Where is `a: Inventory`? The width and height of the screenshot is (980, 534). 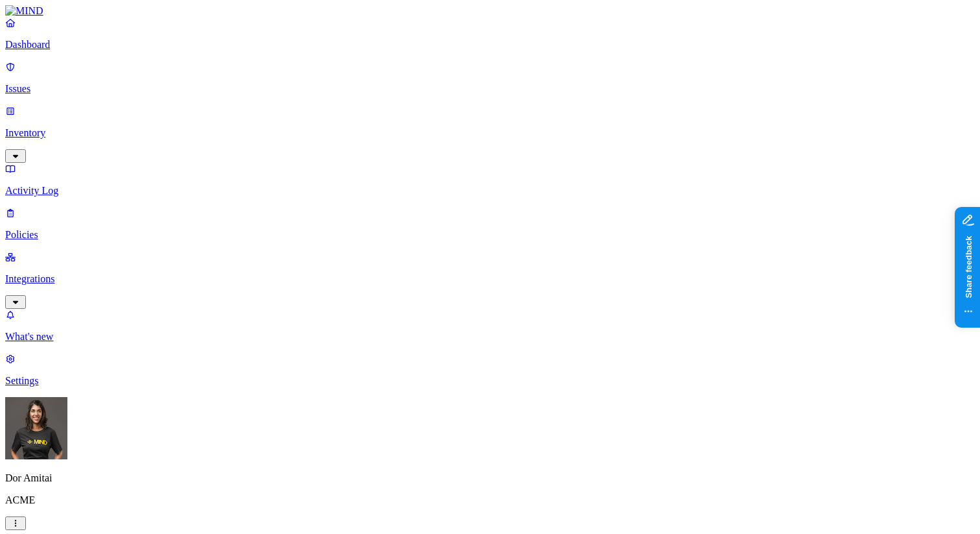 a: Inventory is located at coordinates (490, 133).